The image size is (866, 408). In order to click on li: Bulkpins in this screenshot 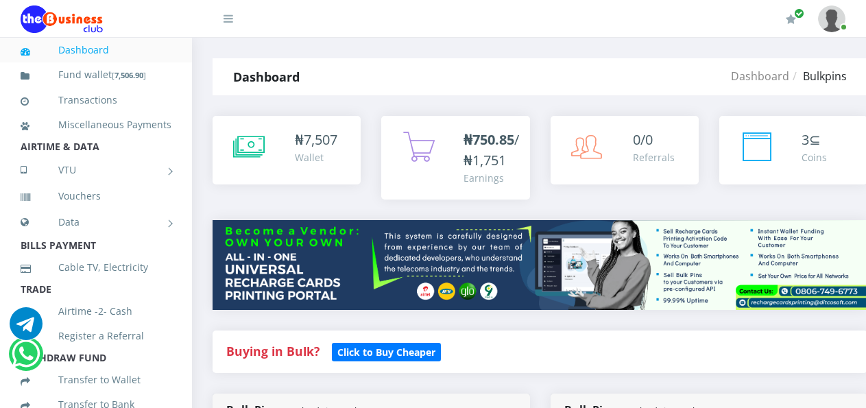, I will do `click(818, 76)`.